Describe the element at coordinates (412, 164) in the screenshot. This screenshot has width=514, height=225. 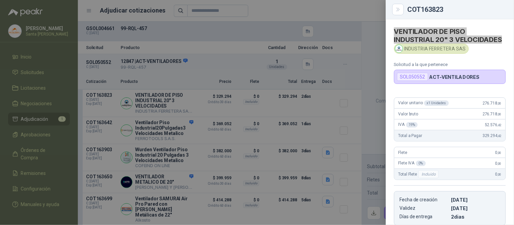
I see `span: Flete IVA` at that location.